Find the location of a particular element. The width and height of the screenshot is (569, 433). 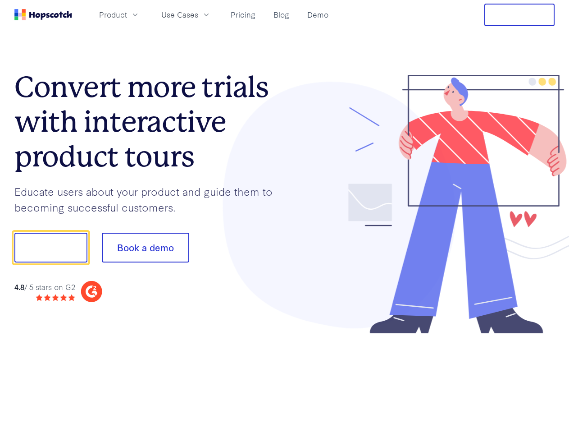

a: Home is located at coordinates (43, 14).